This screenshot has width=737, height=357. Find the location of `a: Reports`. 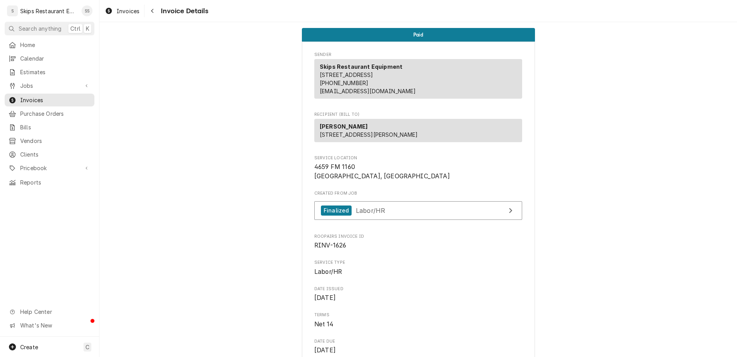

a: Reports is located at coordinates (49, 182).